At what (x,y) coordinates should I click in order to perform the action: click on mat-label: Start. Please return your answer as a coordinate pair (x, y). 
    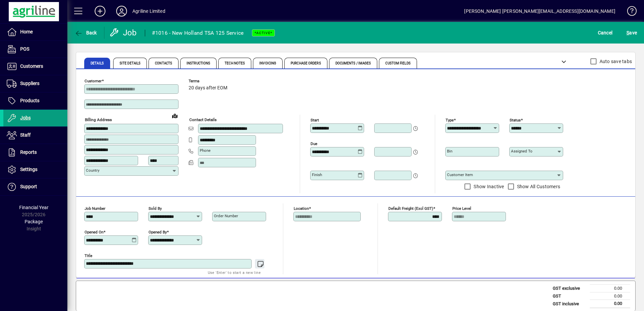
    Looking at the image, I should click on (315, 120).